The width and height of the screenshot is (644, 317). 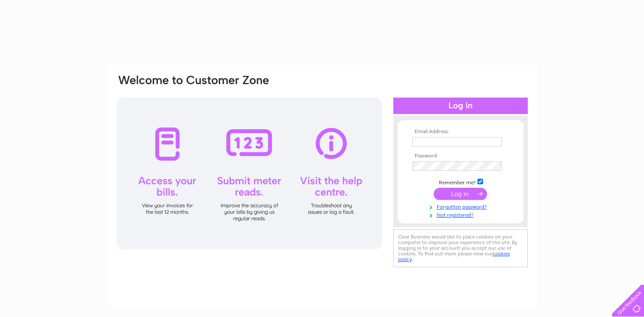 I want to click on div: Clear Business would like to place cookies on your computer to improve your experience of the sit..., so click(x=461, y=248).